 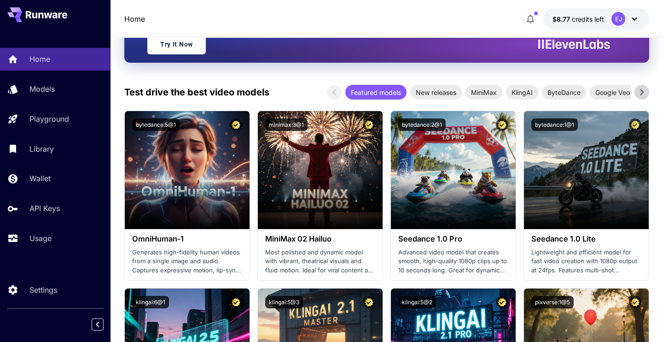 I want to click on p: API Keys, so click(x=45, y=208).